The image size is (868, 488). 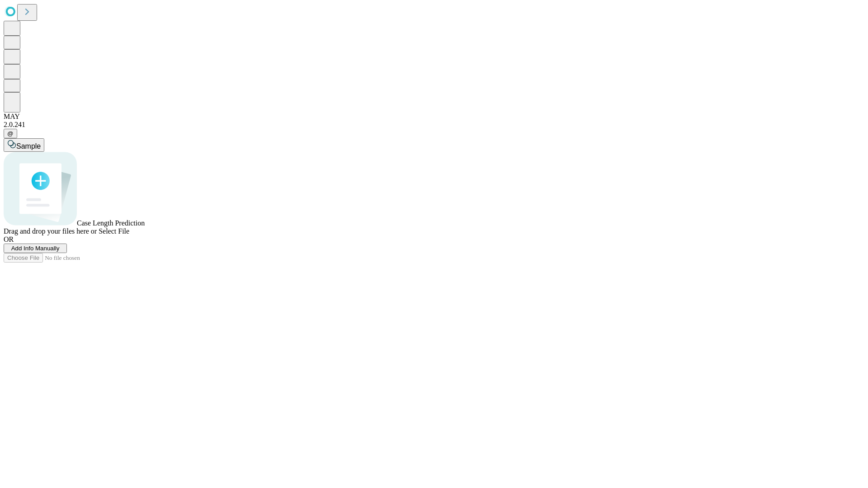 What do you see at coordinates (434, 117) in the screenshot?
I see `div: MAY` at bounding box center [434, 117].